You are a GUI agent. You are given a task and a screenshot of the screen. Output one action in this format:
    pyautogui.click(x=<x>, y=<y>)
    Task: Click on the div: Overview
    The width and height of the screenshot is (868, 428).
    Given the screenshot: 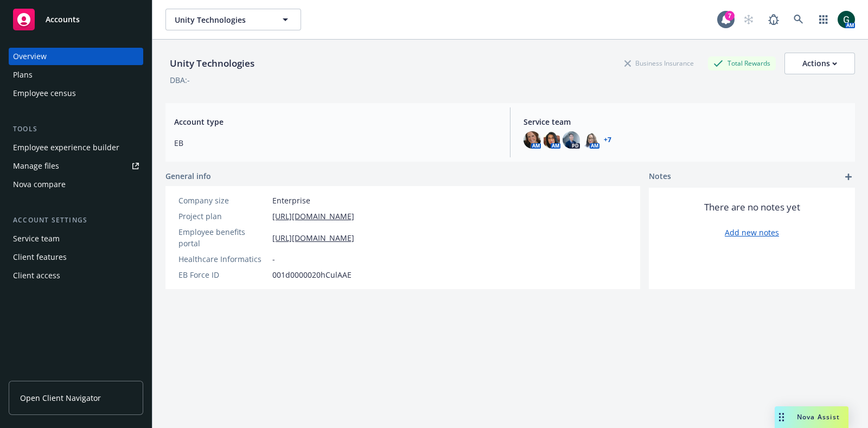 What is the action you would take?
    pyautogui.click(x=30, y=56)
    